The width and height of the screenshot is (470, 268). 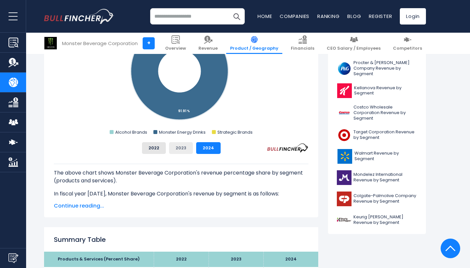 What do you see at coordinates (181, 206) in the screenshot?
I see `span: Continue reading...` at bounding box center [181, 206].